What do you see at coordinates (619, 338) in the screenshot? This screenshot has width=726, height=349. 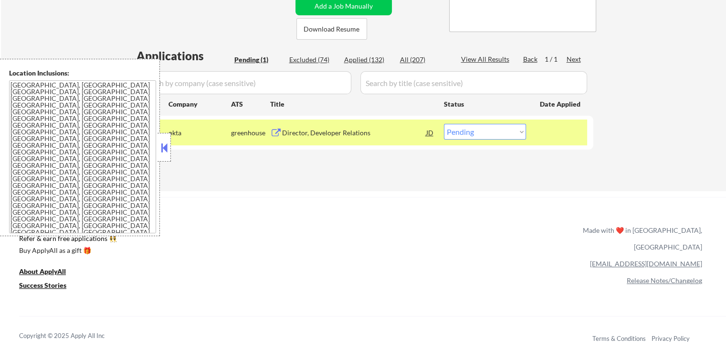 I see `a: Terms & Conditions` at bounding box center [619, 338].